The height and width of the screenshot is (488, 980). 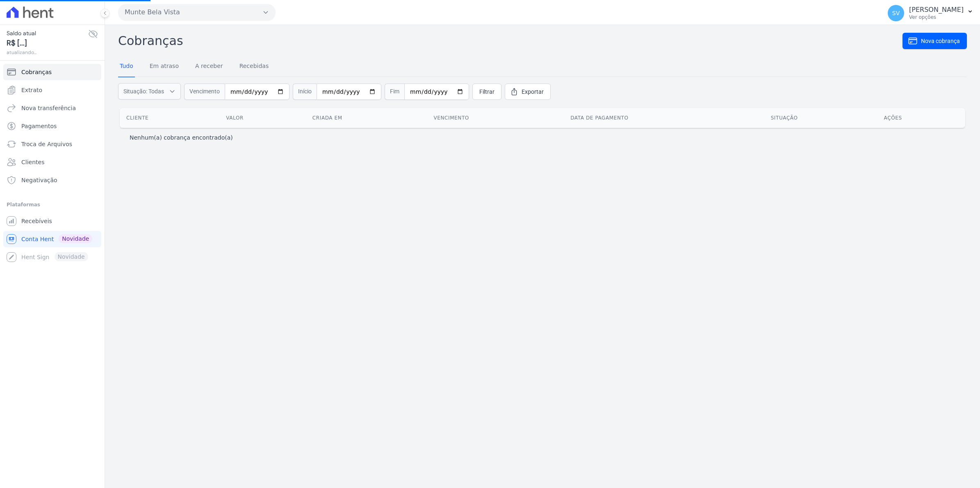 What do you see at coordinates (37, 221) in the screenshot?
I see `span: Recebíveis` at bounding box center [37, 221].